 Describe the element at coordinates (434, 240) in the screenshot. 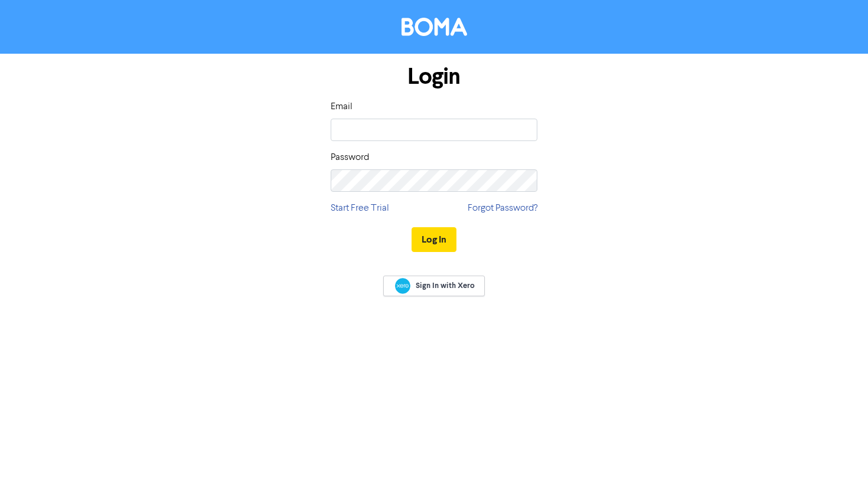

I see `button: Log In` at that location.